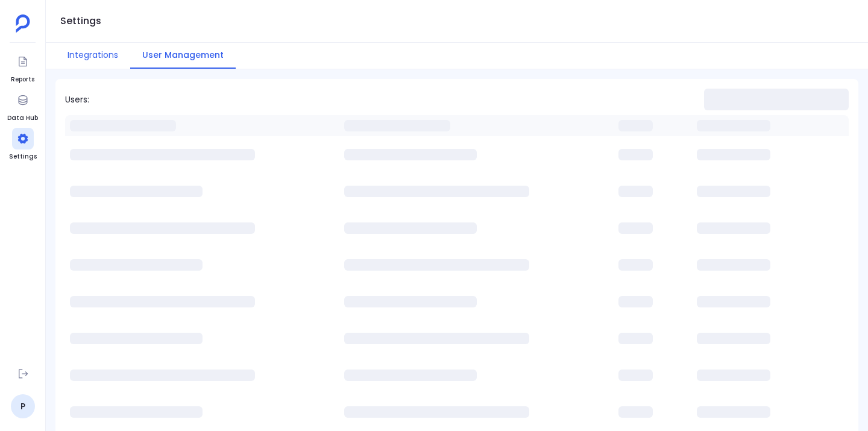  What do you see at coordinates (22, 118) in the screenshot?
I see `span: Data Hub` at bounding box center [22, 118].